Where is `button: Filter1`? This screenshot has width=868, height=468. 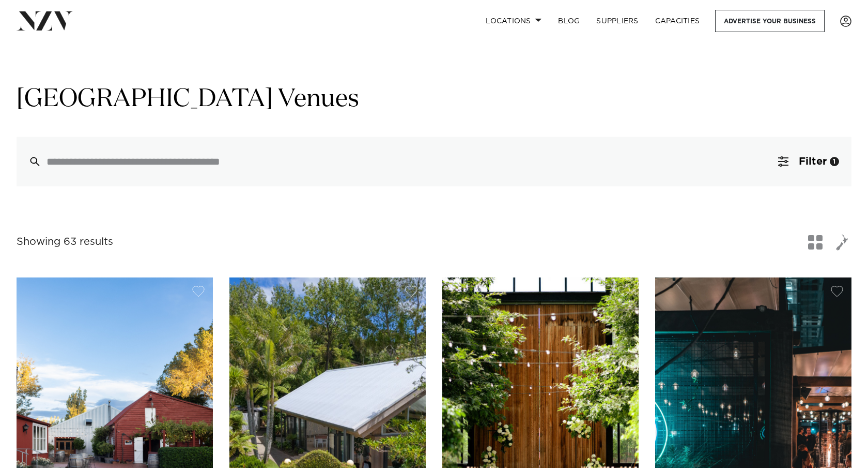
button: Filter1 is located at coordinates (809, 162).